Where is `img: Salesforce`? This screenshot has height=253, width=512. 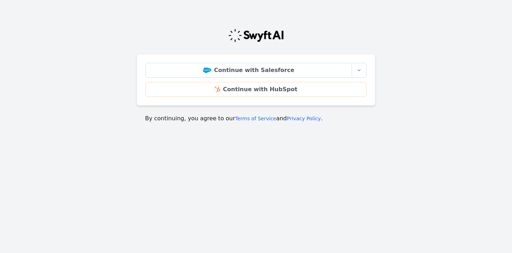
img: Salesforce is located at coordinates (207, 70).